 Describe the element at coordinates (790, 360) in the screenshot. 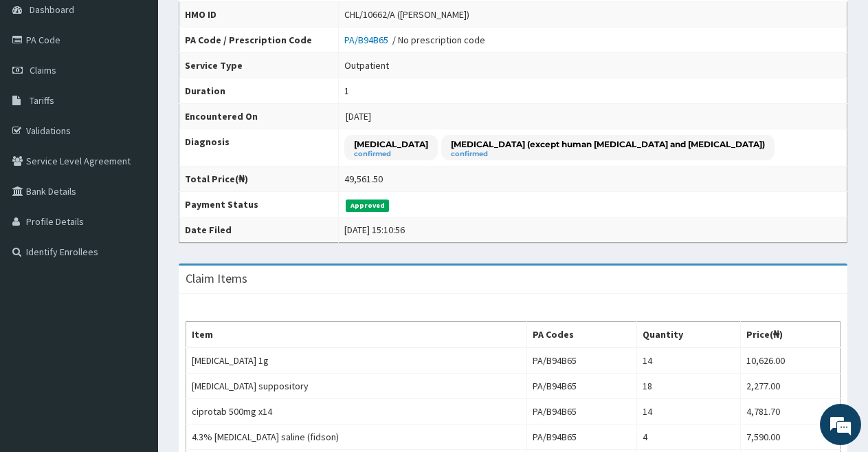

I see `td: 10,626.00` at that location.